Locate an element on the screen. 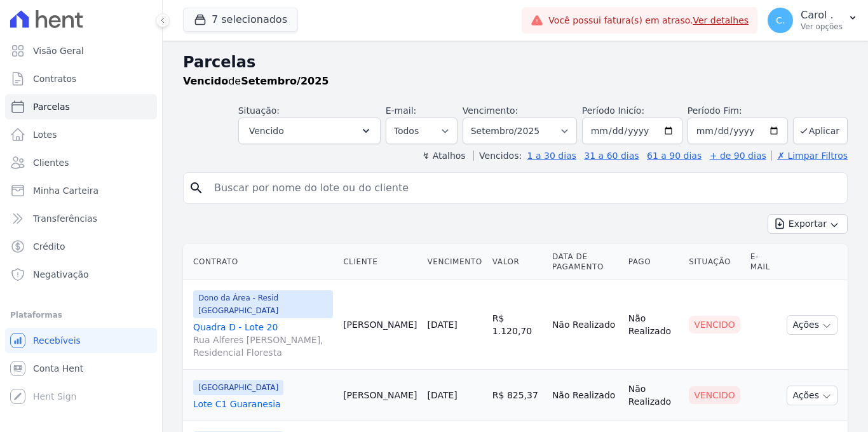 Image resolution: width=868 pixels, height=432 pixels. th: Valor is located at coordinates (517, 261).